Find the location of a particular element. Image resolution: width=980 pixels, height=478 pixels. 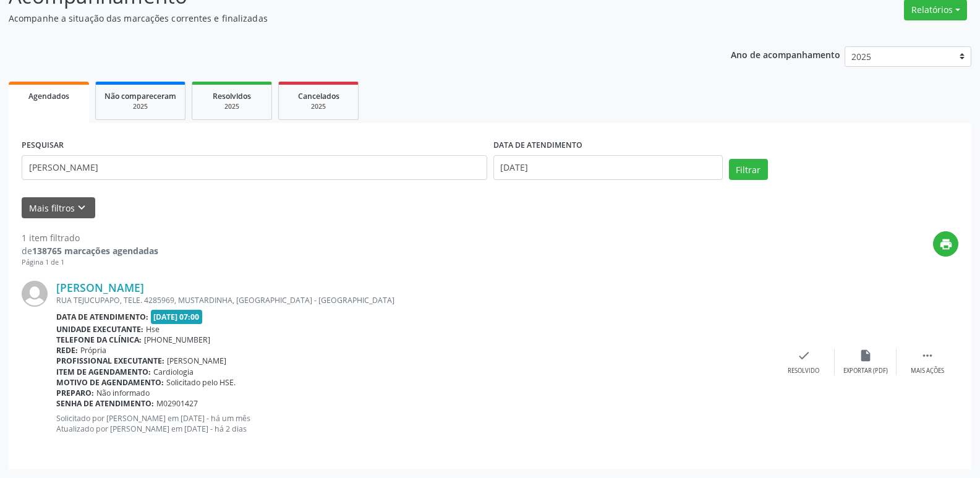

span: Própria is located at coordinates (93, 350).